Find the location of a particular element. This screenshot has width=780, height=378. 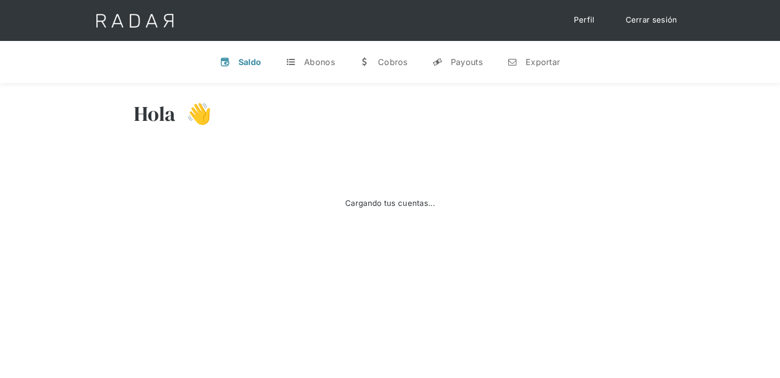

div: Abonos is located at coordinates (319, 62).